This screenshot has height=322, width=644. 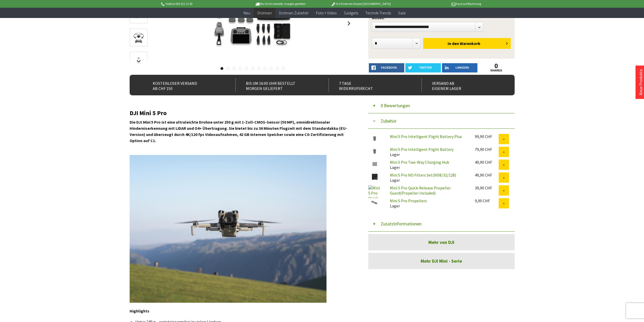 I want to click on a: Mini 5 Pro Two-Way Charging Hub, so click(x=419, y=162).